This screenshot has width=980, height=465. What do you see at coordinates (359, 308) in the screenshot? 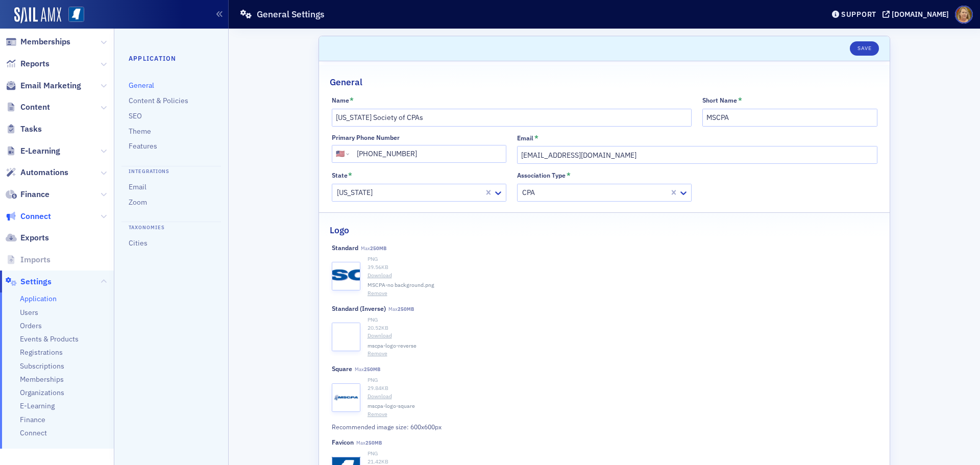
I see `div: Standard (Inverse)` at bounding box center [359, 308].